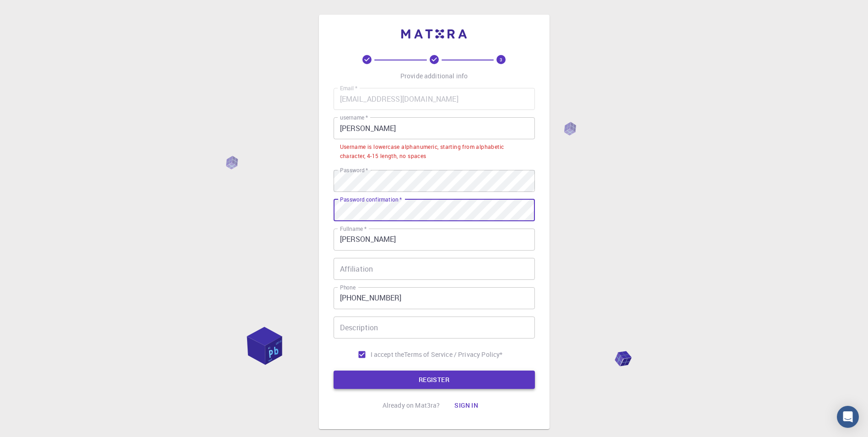  Describe the element at coordinates (348, 287) in the screenshot. I see `label: Phone` at that location.